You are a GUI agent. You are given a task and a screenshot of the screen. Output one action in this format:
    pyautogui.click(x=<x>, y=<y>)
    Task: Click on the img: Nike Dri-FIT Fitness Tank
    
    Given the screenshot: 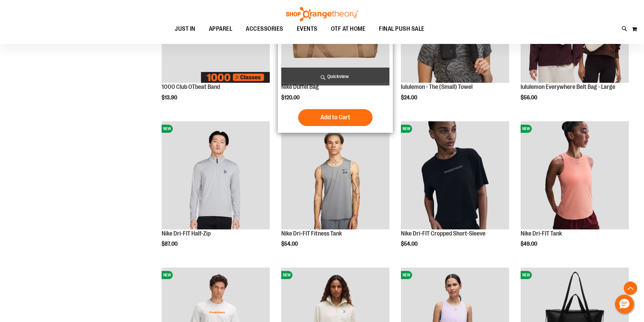 What is the action you would take?
    pyautogui.click(x=335, y=175)
    